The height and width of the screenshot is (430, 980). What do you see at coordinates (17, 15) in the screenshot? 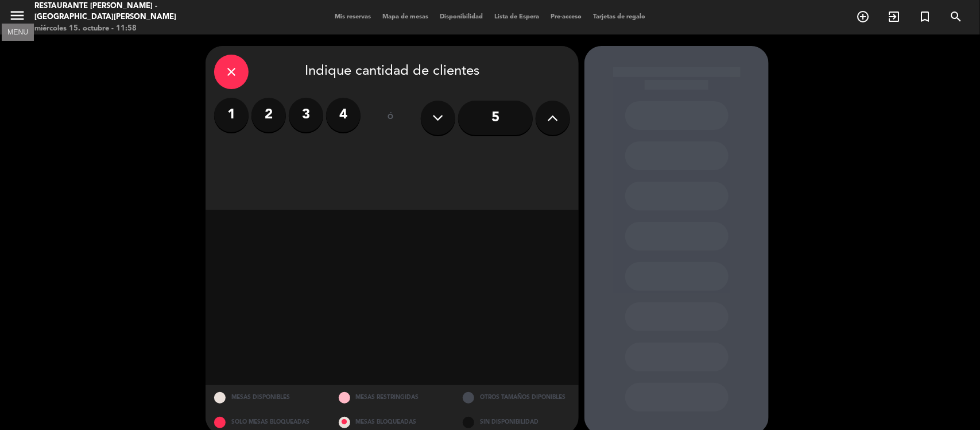
I see `i: menu` at bounding box center [17, 15].